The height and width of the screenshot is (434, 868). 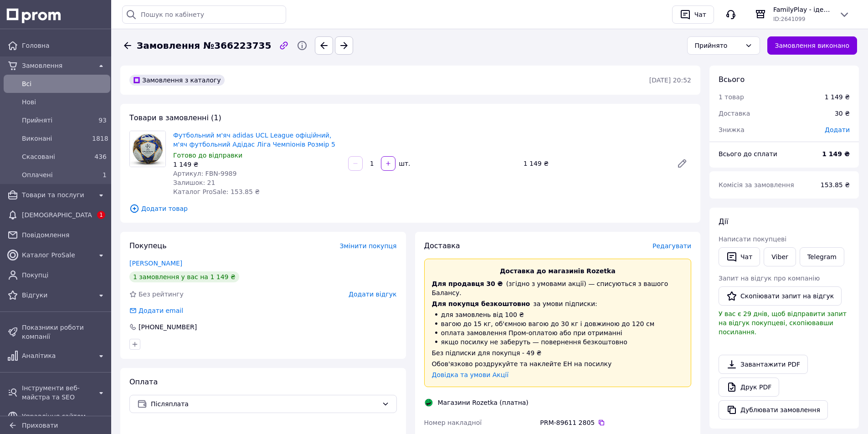 I want to click on span: Всього до сплати, so click(x=748, y=154).